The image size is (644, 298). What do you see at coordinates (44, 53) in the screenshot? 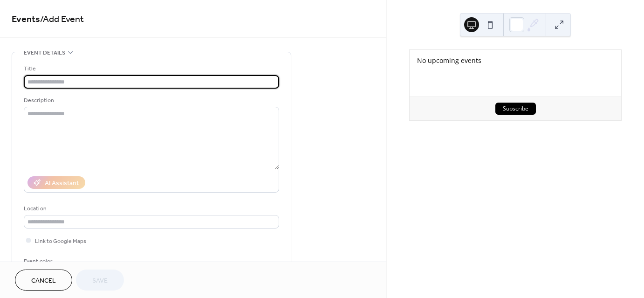
I see `span: Event details` at bounding box center [44, 53].